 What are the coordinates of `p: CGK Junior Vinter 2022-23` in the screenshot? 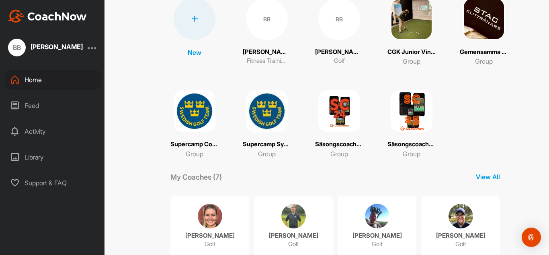 It's located at (412, 52).